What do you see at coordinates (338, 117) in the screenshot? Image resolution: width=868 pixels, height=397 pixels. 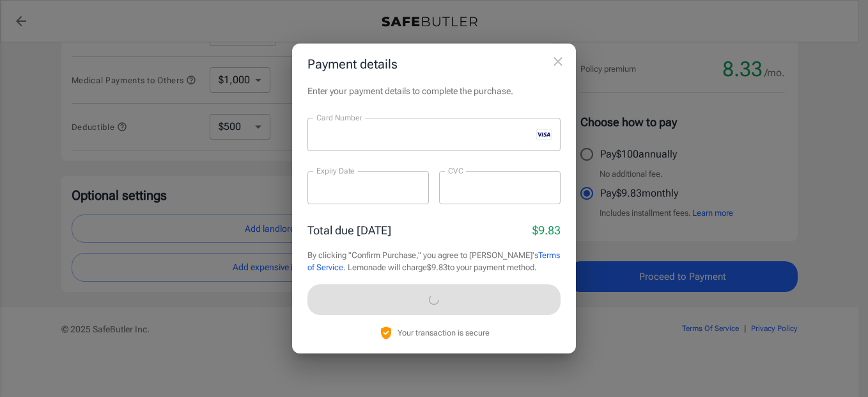 I see `label: Card Number` at bounding box center [338, 117].